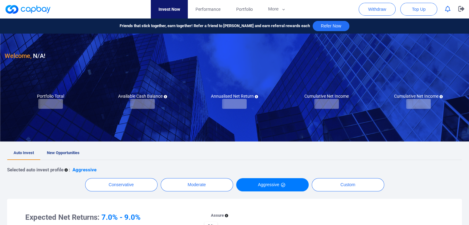 This screenshot has width=469, height=225. Describe the element at coordinates (418, 9) in the screenshot. I see `span: Top Up` at that location.